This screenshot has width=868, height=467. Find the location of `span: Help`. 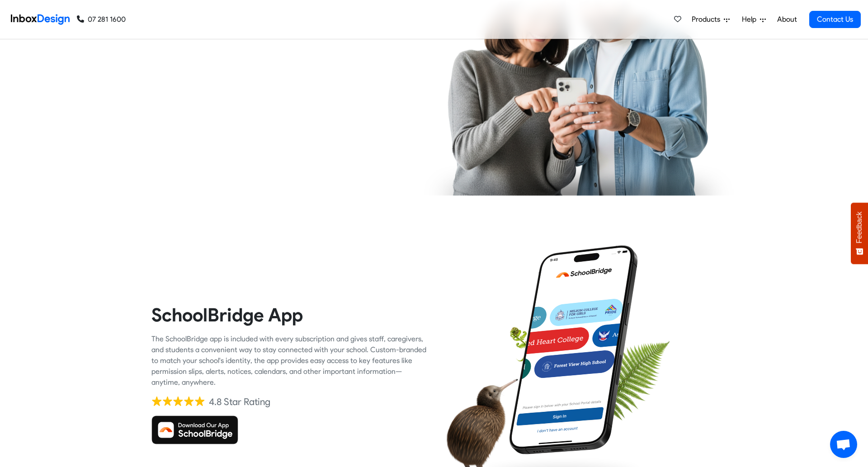

span: Help is located at coordinates (751, 19).